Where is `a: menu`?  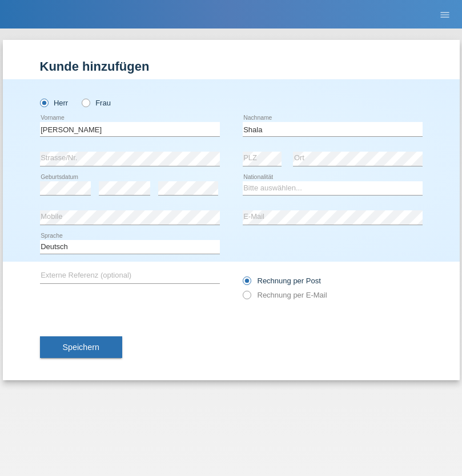
a: menu is located at coordinates (445, 14).